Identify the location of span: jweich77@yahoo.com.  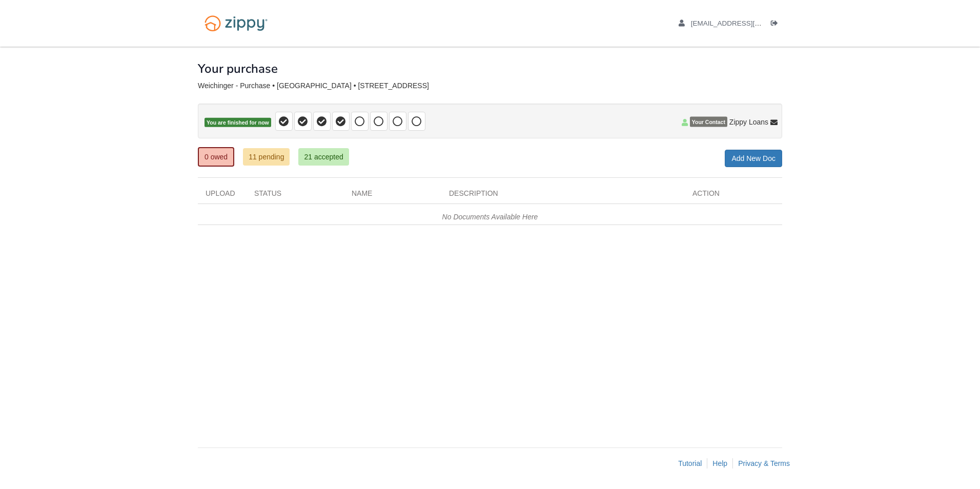
(749, 23).